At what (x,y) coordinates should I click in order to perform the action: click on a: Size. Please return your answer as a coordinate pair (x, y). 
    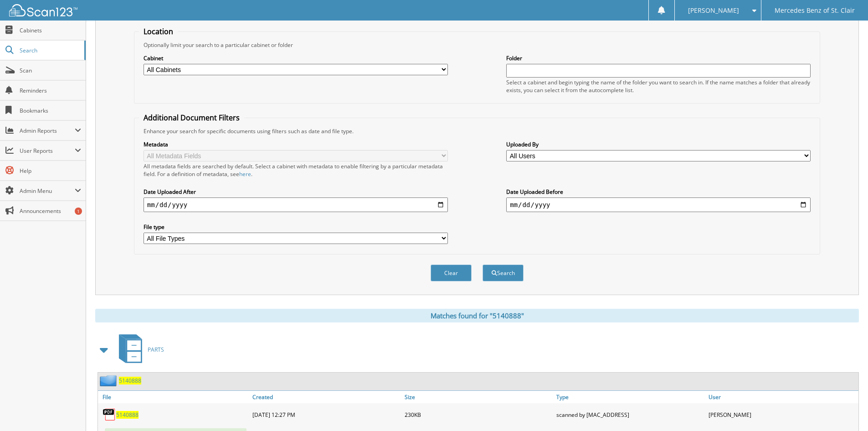
    Looking at the image, I should click on (479, 397).